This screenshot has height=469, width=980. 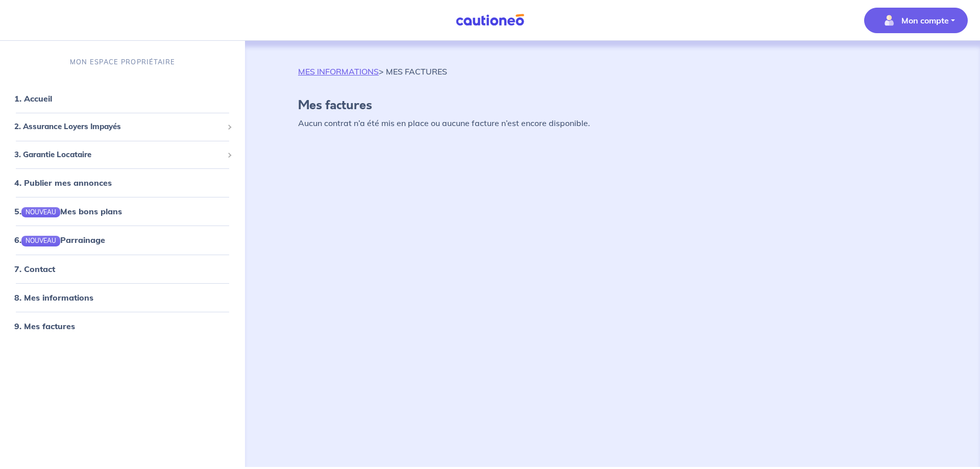 What do you see at coordinates (613, 105) in the screenshot?
I see `h4: Mes factures` at bounding box center [613, 105].